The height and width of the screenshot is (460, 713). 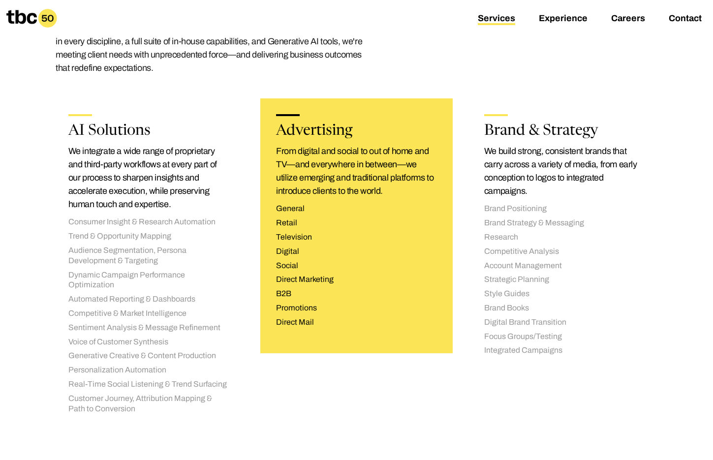 What do you see at coordinates (564, 279) in the screenshot?
I see `li: Strategic Planning` at bounding box center [564, 279].